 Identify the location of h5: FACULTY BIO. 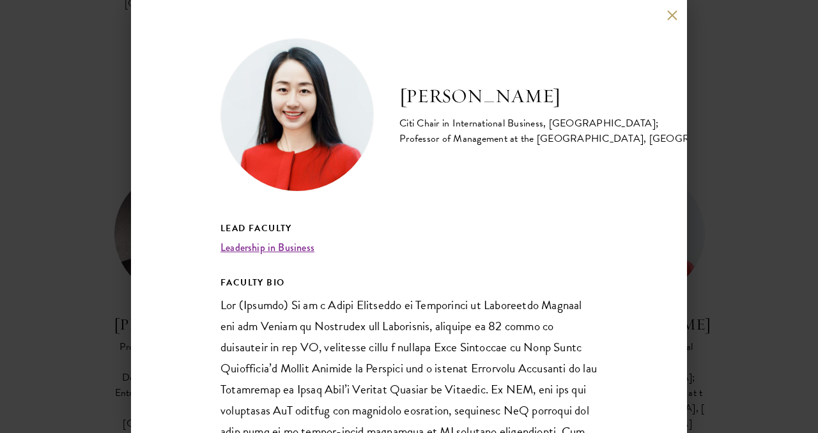
(409, 282).